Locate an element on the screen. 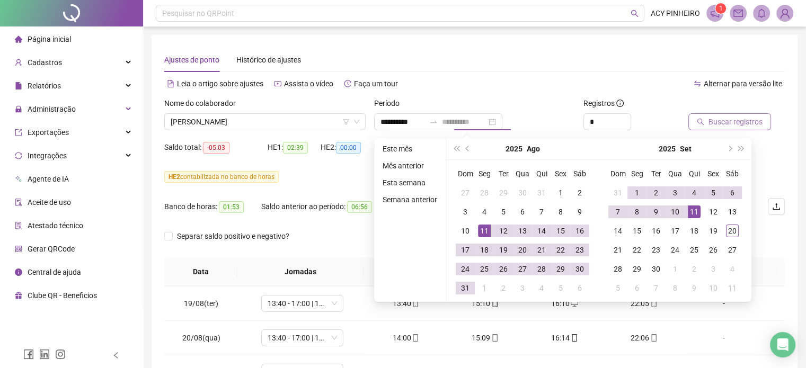  td: 2025-08-25 is located at coordinates (484, 269).